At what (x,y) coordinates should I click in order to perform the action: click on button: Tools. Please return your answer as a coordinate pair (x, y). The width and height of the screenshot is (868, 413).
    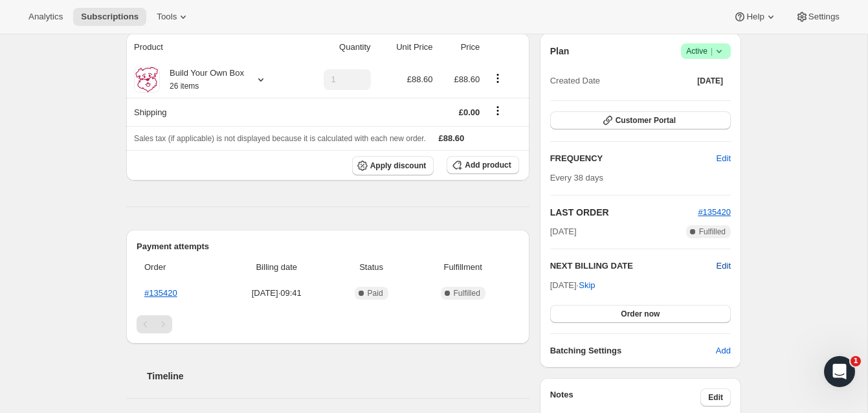
    Looking at the image, I should click on (173, 17).